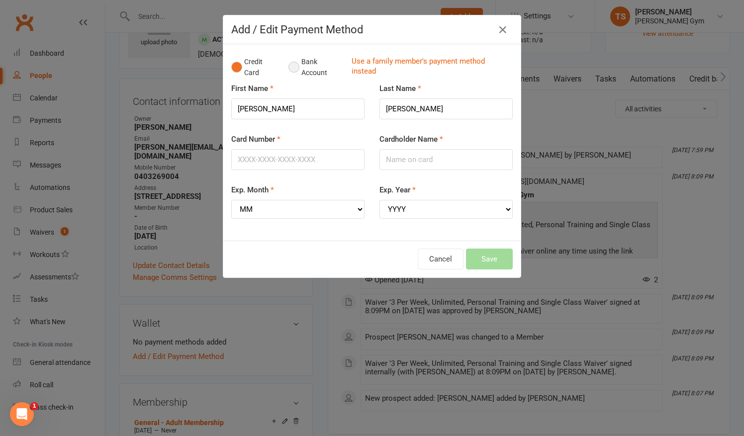  What do you see at coordinates (255, 67) in the screenshot?
I see `button: Credit Card` at bounding box center [255, 67].